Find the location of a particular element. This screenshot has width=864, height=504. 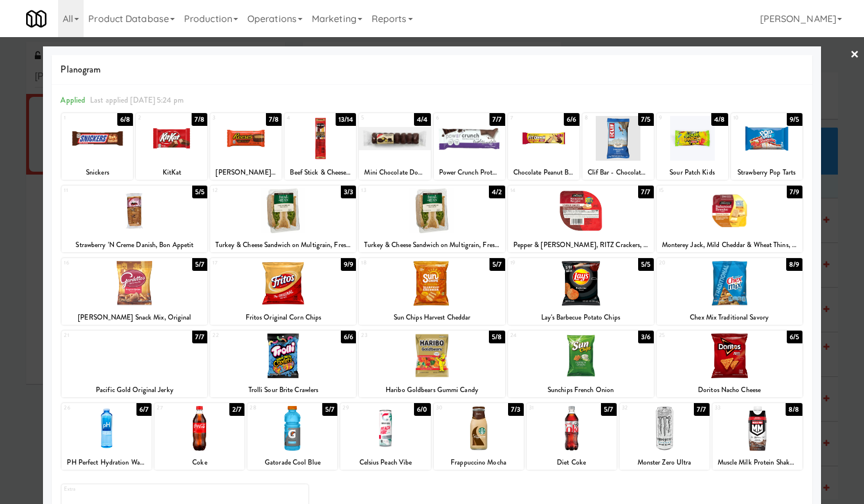

div: 17 is located at coordinates (248, 263).